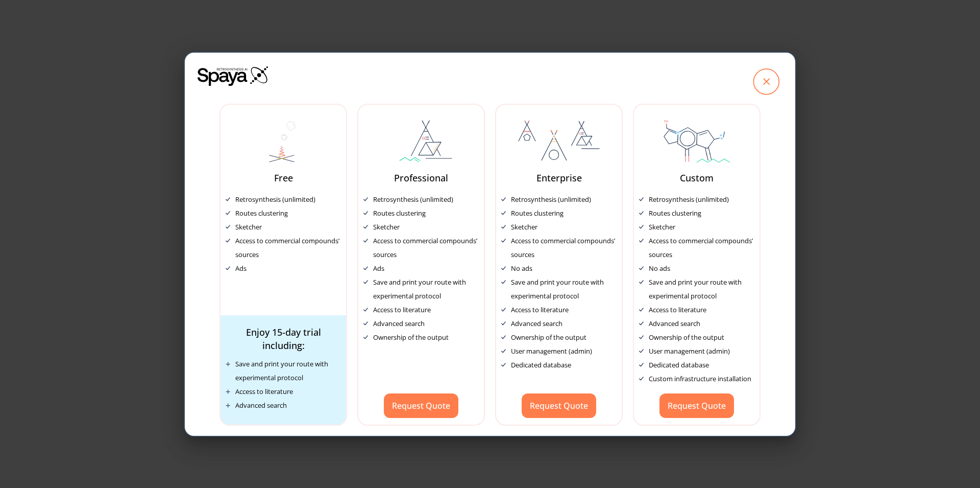 The width and height of the screenshot is (980, 488). I want to click on div: Enterprise, so click(559, 178).